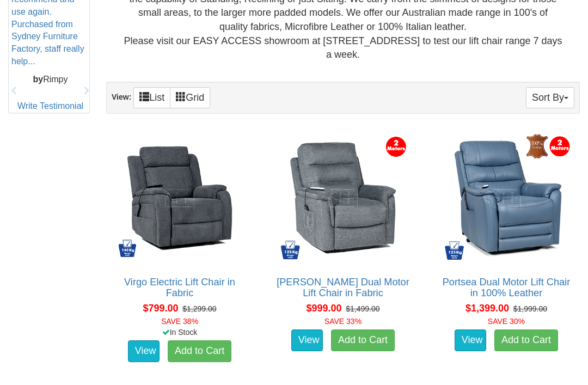 This screenshot has width=588, height=385. Describe the element at coordinates (179, 322) in the screenshot. I see `font: SAVE 38%` at that location.